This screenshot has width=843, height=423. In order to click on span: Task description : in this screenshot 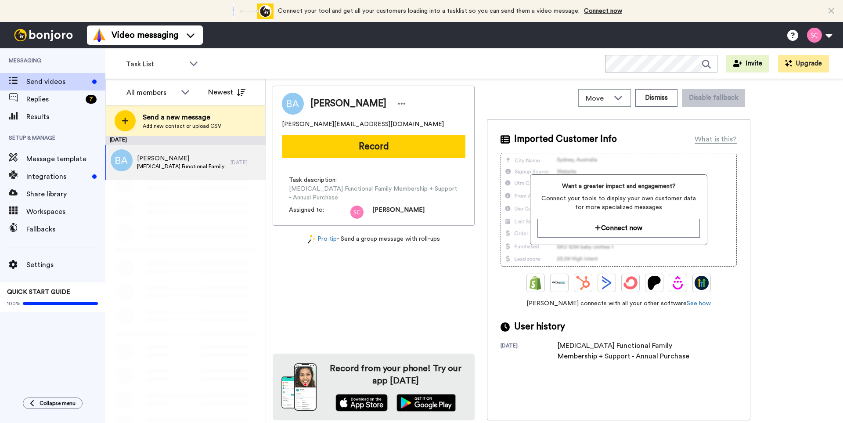, I will do `click(319, 180)`.